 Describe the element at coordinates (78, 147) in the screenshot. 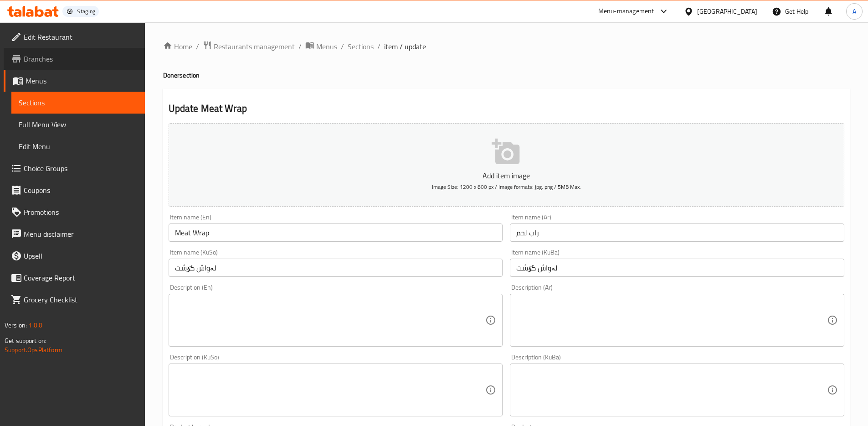

I see `span: Edit Menu` at that location.